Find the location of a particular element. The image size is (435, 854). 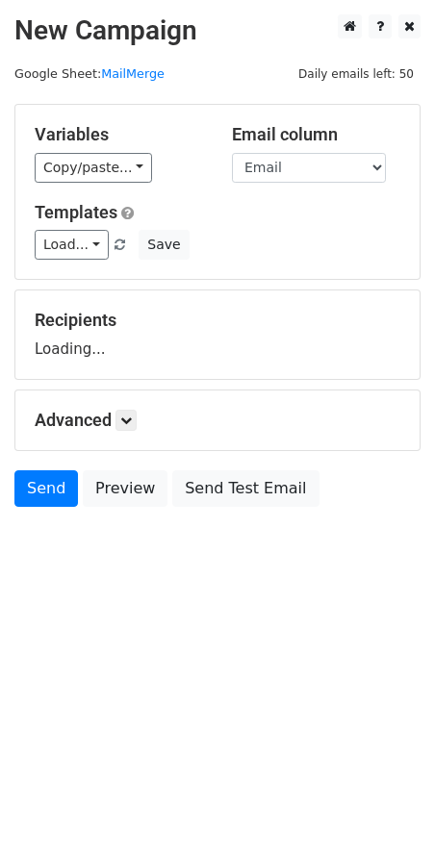

button: Save is located at coordinates (164, 244).